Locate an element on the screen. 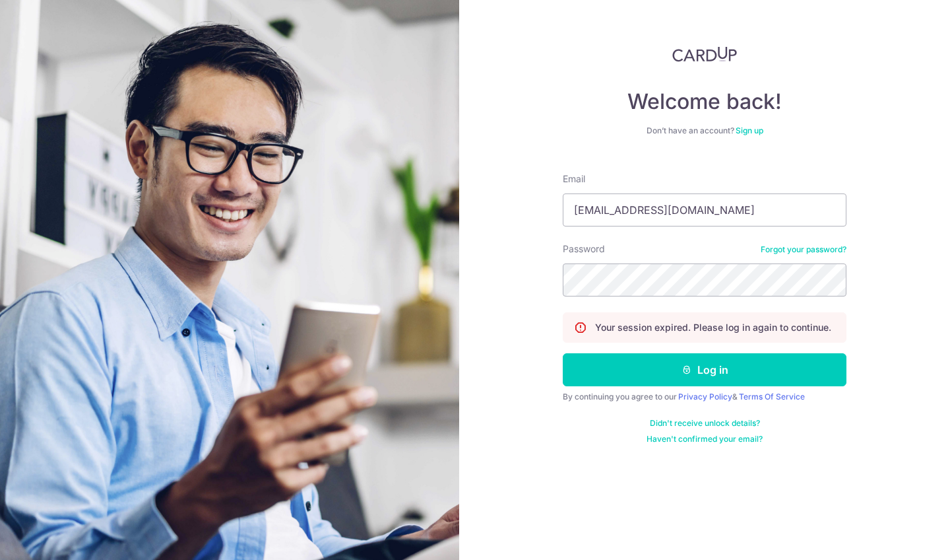 The image size is (950, 560). div: By continuing you agree to our & is located at coordinates (705, 397).